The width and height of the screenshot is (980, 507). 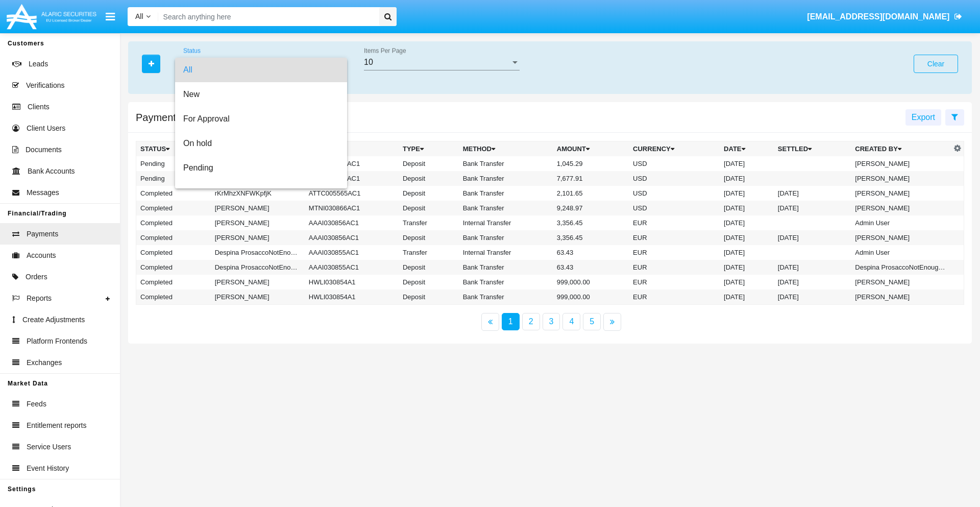 What do you see at coordinates (261, 70) in the screenshot?
I see `span: All` at bounding box center [261, 70].